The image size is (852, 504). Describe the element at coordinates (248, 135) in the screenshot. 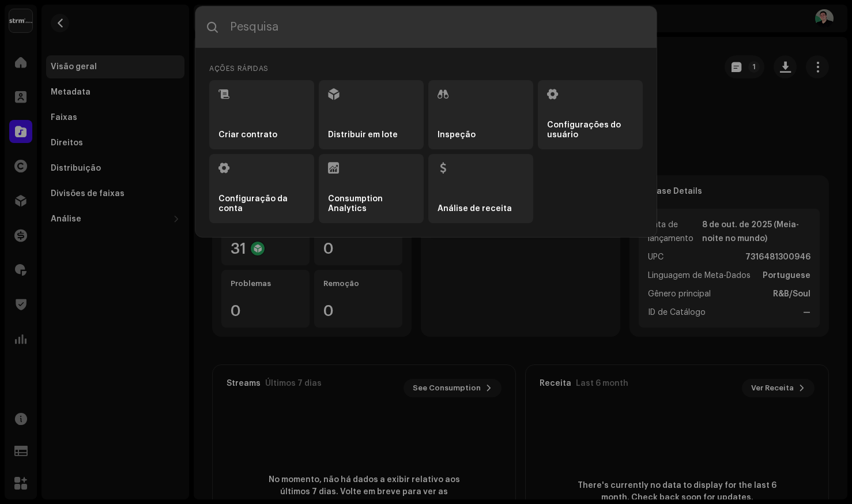

I see `strong: Criar contrato` at that location.